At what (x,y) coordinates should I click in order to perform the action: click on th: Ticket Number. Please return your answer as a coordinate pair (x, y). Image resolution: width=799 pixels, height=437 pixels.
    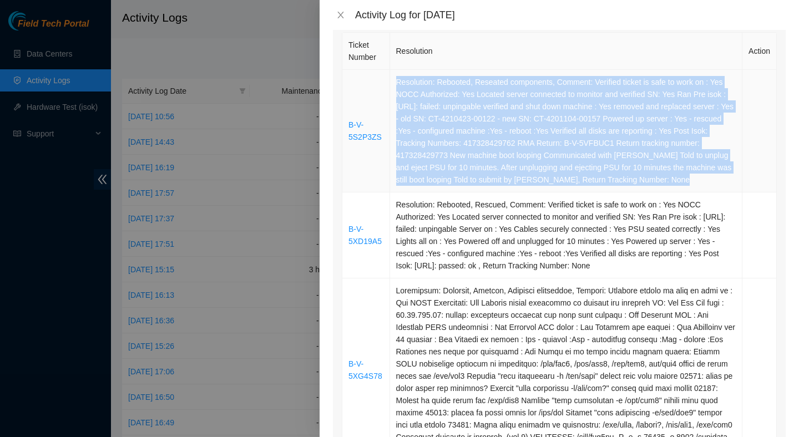
    Looking at the image, I should click on (366, 51).